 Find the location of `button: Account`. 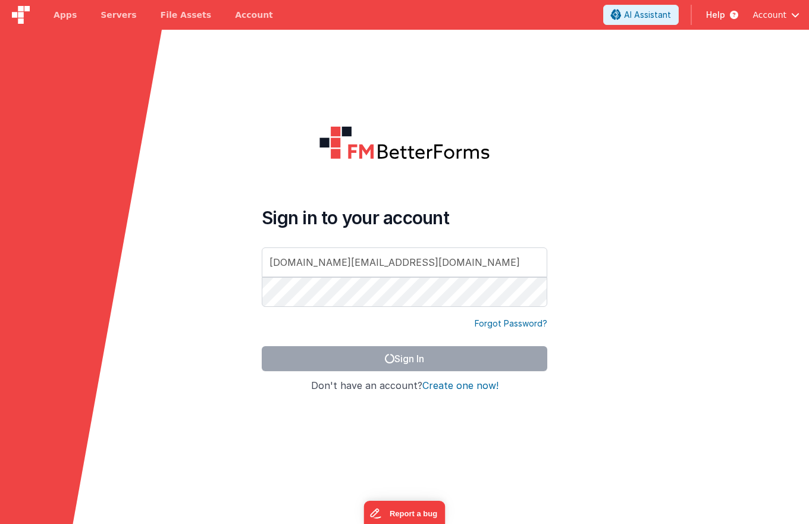

button: Account is located at coordinates (776, 15).